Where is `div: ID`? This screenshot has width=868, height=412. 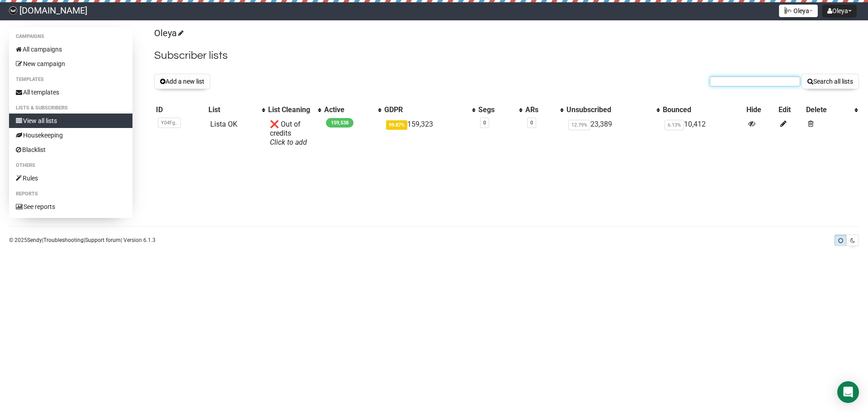 div: ID is located at coordinates (181, 110).